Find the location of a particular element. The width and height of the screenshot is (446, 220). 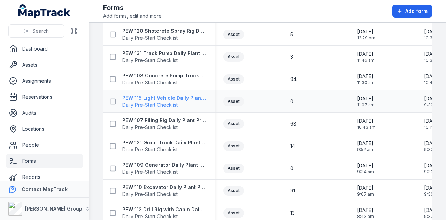

strong: PEW 107 Piling Rig Daily Plant Pre-Start Checklist is located at coordinates (164, 120).